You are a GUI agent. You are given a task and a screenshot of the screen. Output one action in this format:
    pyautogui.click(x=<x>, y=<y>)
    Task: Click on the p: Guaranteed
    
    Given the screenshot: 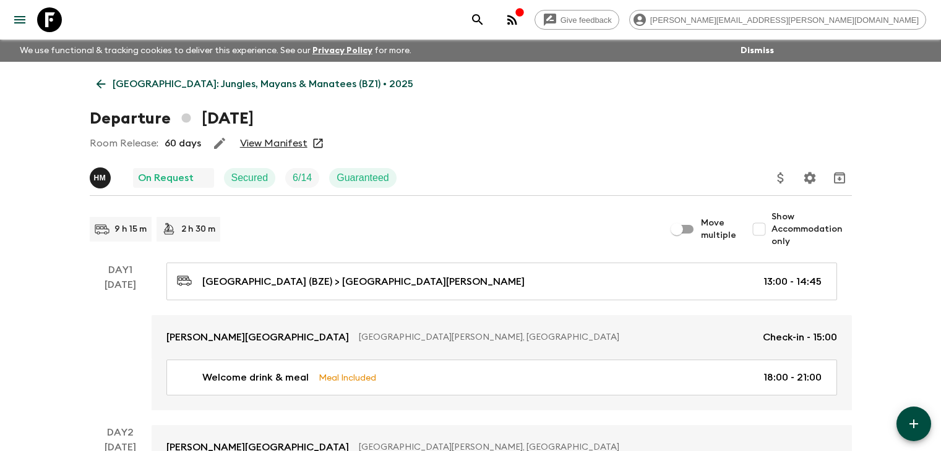 What is the action you would take?
    pyautogui.click(x=362, y=178)
    